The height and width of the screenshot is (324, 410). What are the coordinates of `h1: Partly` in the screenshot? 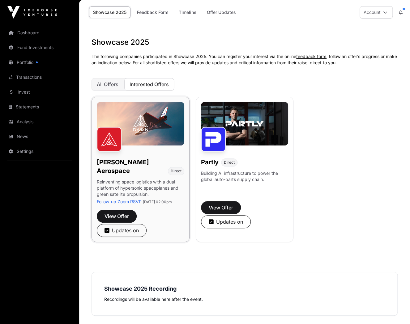 It's located at (209, 162).